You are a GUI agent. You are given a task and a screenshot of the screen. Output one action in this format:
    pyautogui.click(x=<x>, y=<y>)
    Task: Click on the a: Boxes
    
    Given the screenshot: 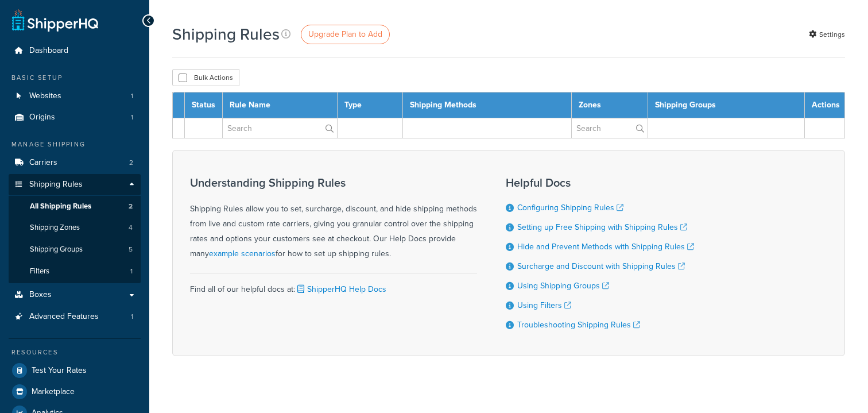 What is the action you would take?
    pyautogui.click(x=75, y=294)
    